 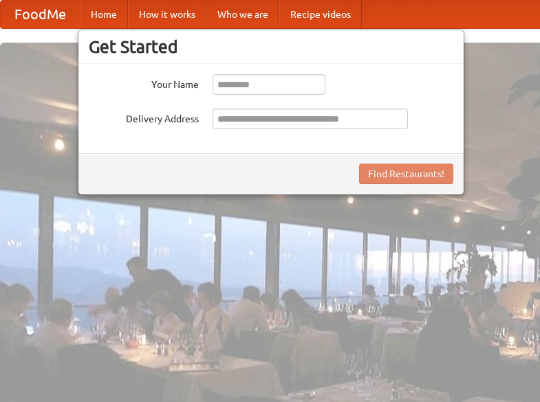 What do you see at coordinates (144, 117) in the screenshot?
I see `label: Delivery Address` at bounding box center [144, 117].